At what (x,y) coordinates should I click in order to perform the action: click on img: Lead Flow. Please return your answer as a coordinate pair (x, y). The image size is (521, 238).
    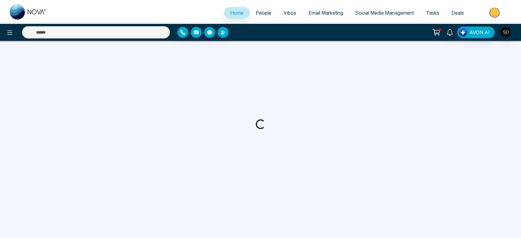
    Looking at the image, I should click on (463, 32).